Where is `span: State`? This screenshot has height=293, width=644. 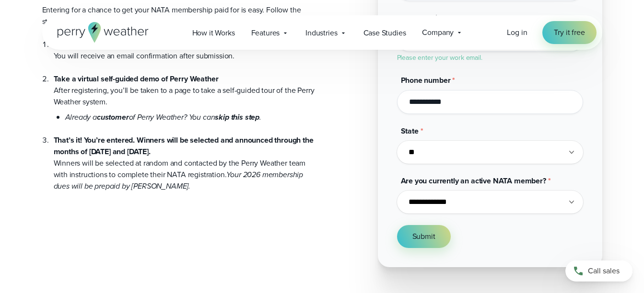
span: State is located at coordinates (409, 130).